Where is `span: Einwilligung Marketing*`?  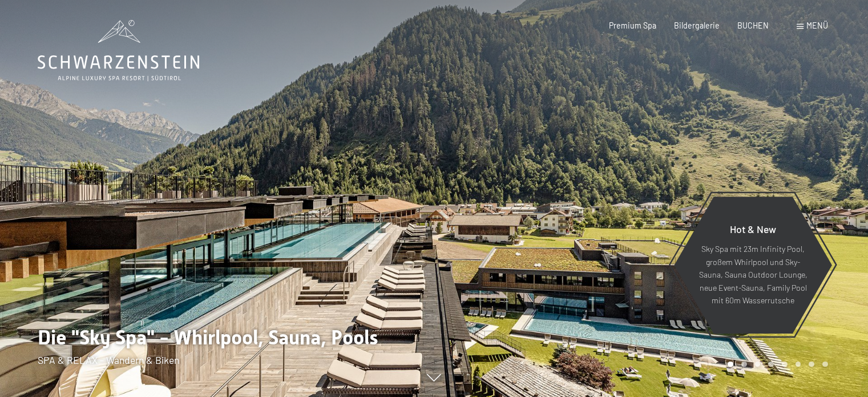
span: Einwilligung Marketing* is located at coordinates (371, 231).